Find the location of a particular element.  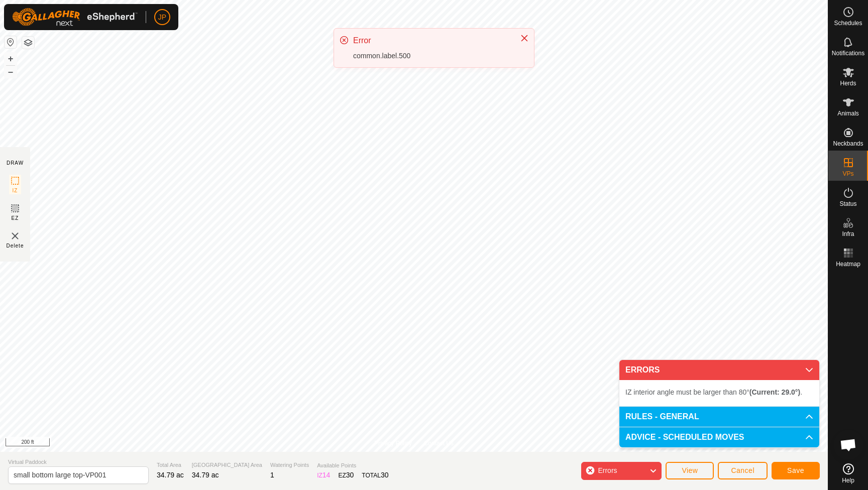

b: (Current: 29.0°) is located at coordinates (775, 392).